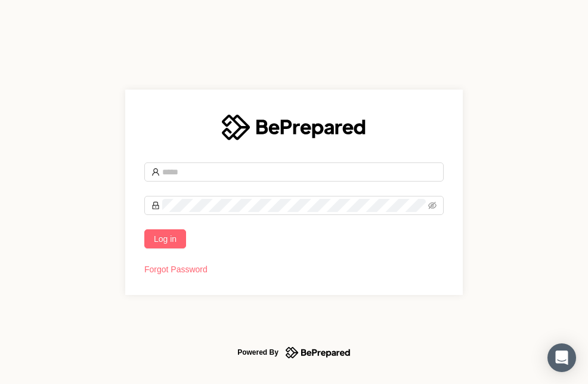 The image size is (588, 384). What do you see at coordinates (176, 269) in the screenshot?
I see `a: Forgot Password` at bounding box center [176, 269].